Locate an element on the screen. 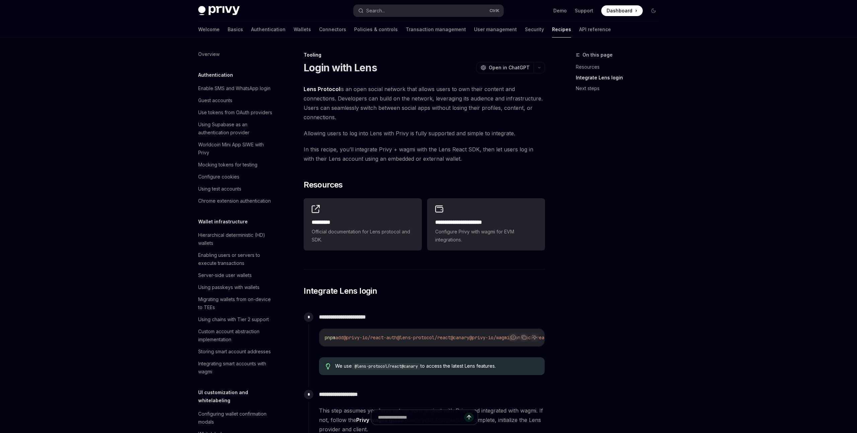 The image size is (857, 433). a: Using passkeys with wallets is located at coordinates (236, 287).